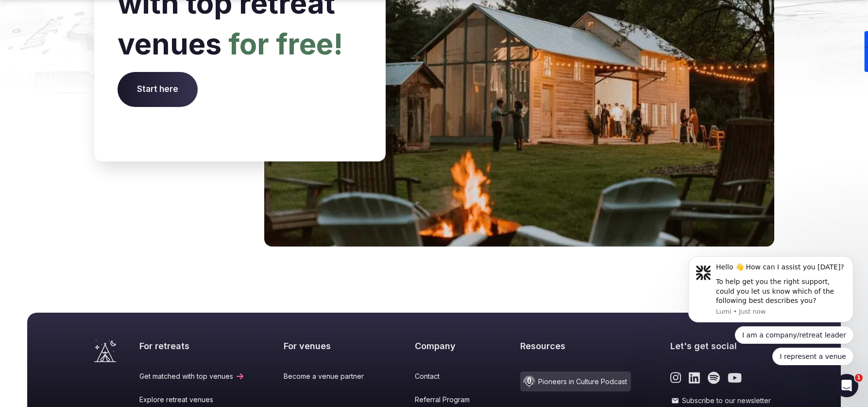 Image resolution: width=868 pixels, height=407 pixels. Describe the element at coordinates (121, 132) in the screenshot. I see `button: Quick reply: I am a company/retreat leader` at that location.